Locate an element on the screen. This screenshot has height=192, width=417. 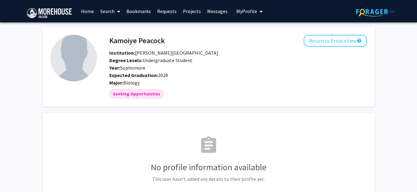
b: Institution: is located at coordinates (122, 53).